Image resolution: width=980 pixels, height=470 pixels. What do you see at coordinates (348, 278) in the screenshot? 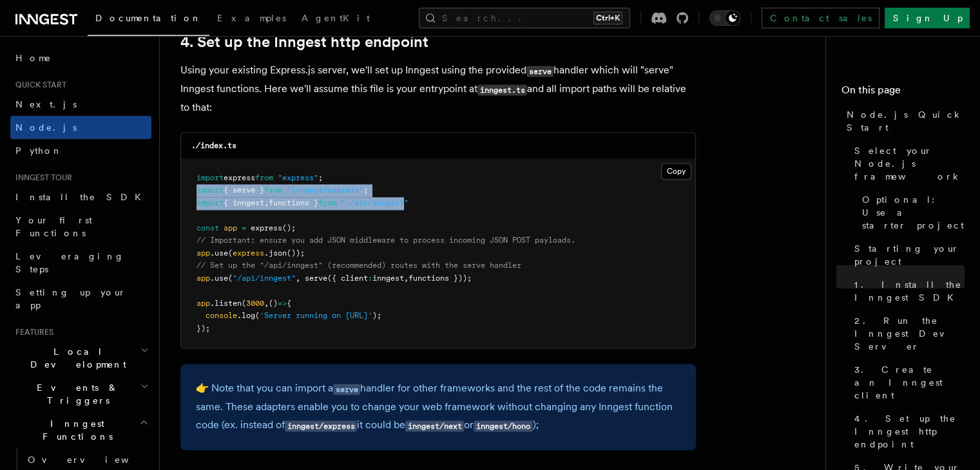
I see `span: ({ client` at bounding box center [348, 278].